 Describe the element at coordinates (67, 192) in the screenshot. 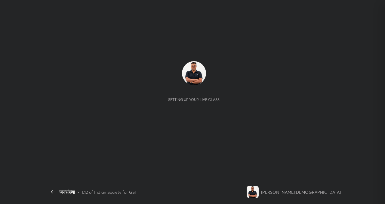

I see `div: जनसंख्या` at that location.